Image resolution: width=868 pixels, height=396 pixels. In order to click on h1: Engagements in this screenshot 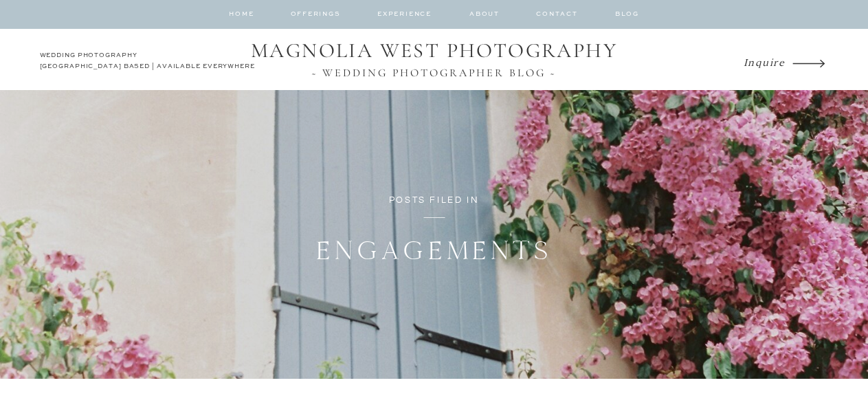, I will do `click(434, 251)`.